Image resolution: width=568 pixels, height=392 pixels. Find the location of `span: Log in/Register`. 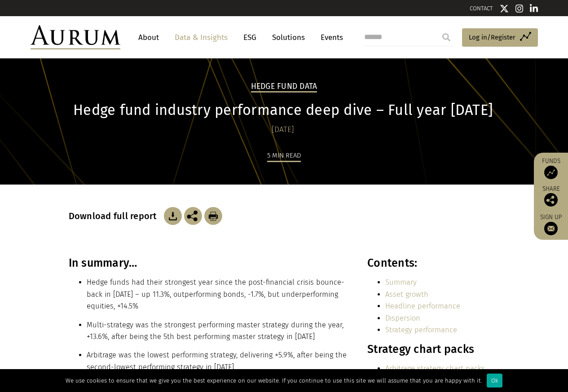

span: Log in/Register is located at coordinates (492, 37).